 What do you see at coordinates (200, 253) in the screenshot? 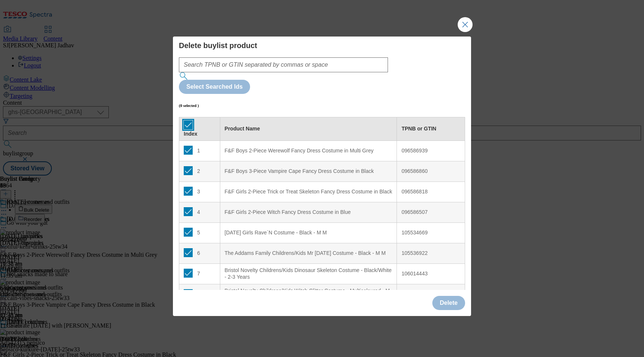
I see `div: 6` at bounding box center [200, 253].